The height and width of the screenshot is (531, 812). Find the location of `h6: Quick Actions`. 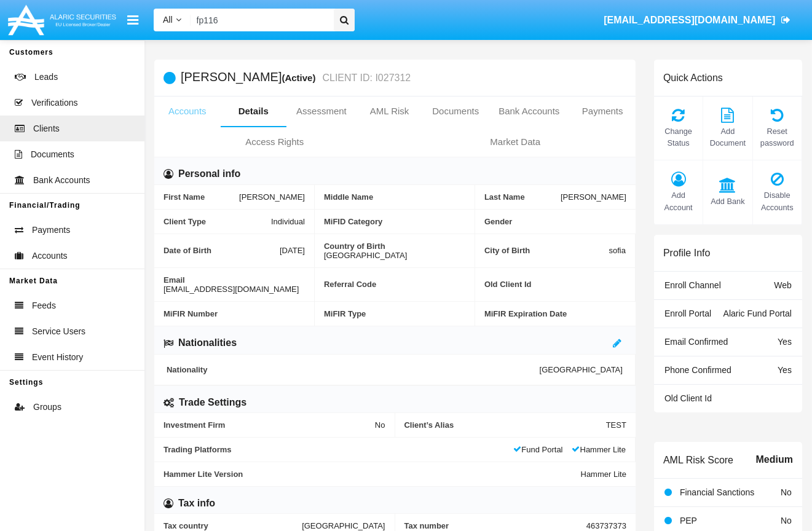

h6: Quick Actions is located at coordinates (692, 78).